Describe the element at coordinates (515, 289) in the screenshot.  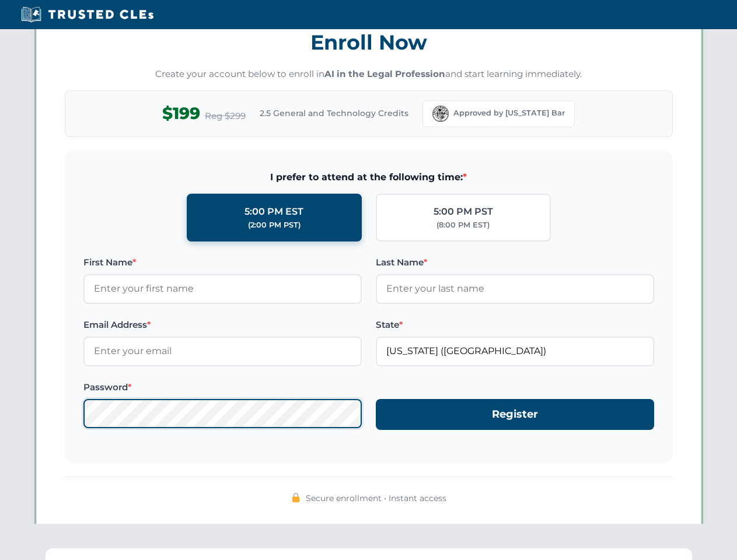
I see `input: Enter your last name` at that location.